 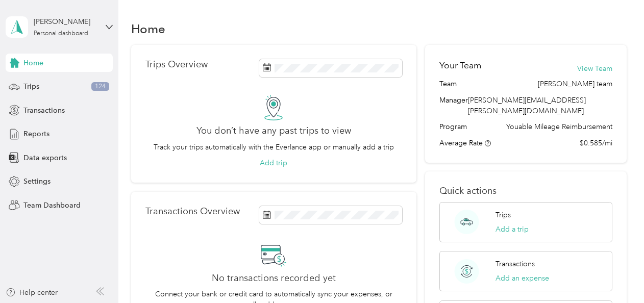 What do you see at coordinates (192, 211) in the screenshot?
I see `p: Transactions Overview` at bounding box center [192, 211].